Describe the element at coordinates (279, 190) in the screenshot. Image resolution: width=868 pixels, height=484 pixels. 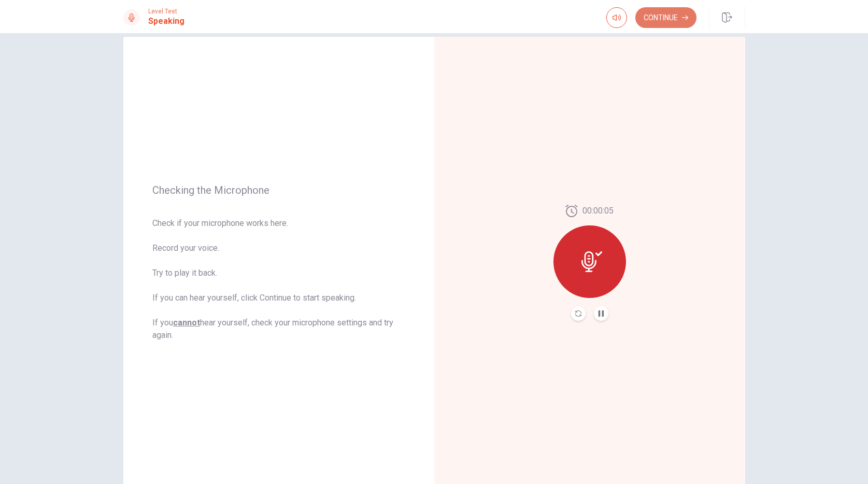
I see `span: Checking the Microphone` at that location.